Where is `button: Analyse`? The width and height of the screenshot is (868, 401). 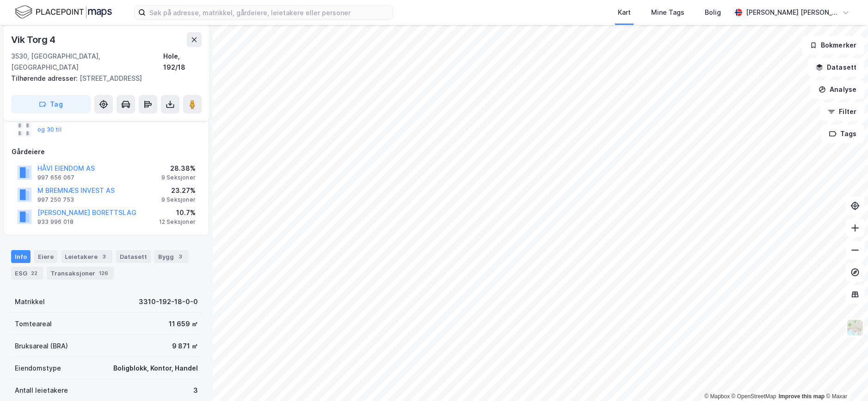 button: Analyse is located at coordinates (837, 90).